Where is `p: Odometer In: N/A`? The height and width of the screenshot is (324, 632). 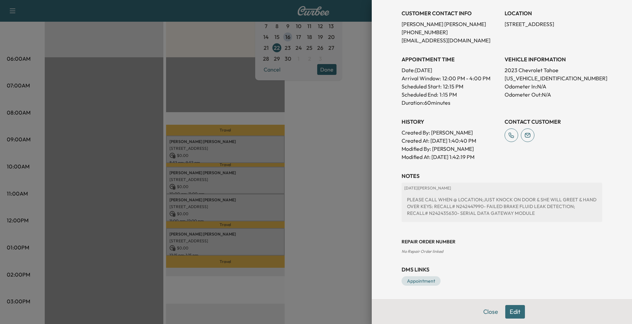 p: Odometer In: N/A is located at coordinates (554, 86).